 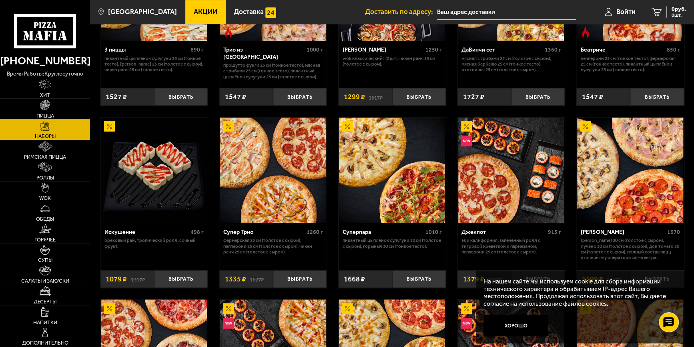 I want to click on span: 1000 г, so click(x=315, y=50).